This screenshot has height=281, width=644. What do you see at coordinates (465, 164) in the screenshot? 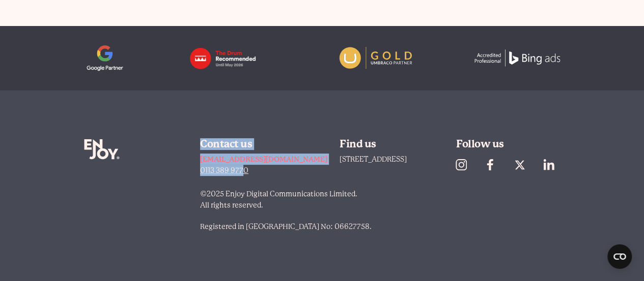
I see `a: Follow us on Instagram` at bounding box center [465, 164].